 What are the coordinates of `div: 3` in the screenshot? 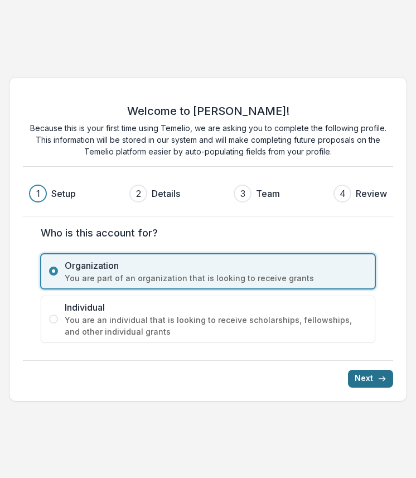 It's located at (242, 193).